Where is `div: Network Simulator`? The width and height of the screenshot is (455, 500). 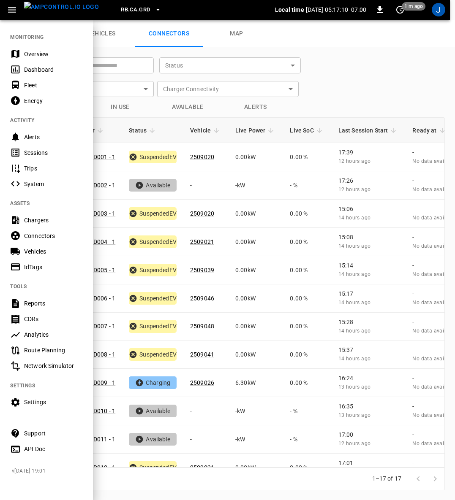 div: Network Simulator is located at coordinates (53, 366).